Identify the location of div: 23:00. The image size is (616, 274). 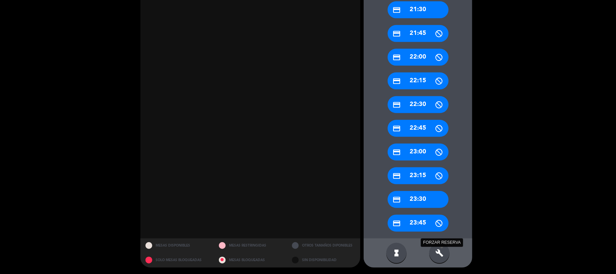
(418, 152).